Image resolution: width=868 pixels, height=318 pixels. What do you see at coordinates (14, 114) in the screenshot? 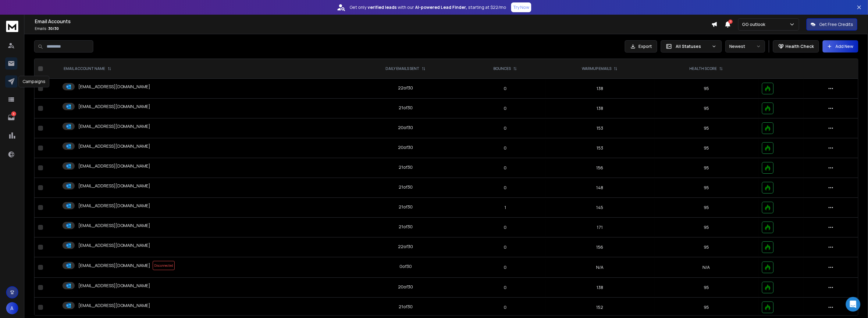
I see `p: 5` at bounding box center [14, 114].